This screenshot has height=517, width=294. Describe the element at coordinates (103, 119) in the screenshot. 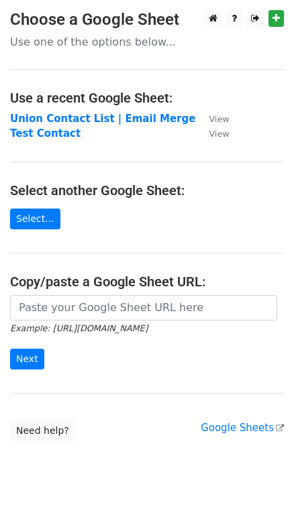

I see `a: Union Contact List | Email Merge` at that location.